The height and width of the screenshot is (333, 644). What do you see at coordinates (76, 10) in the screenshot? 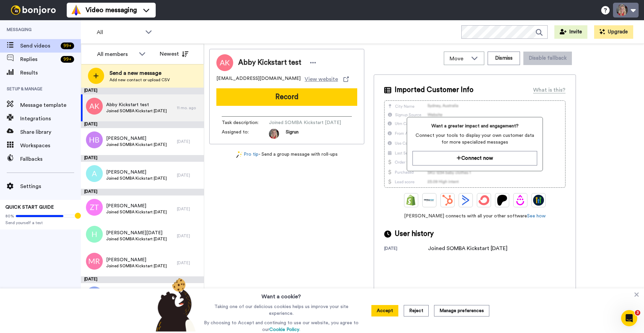
I see `img: vm-color.svg` at bounding box center [76, 10].